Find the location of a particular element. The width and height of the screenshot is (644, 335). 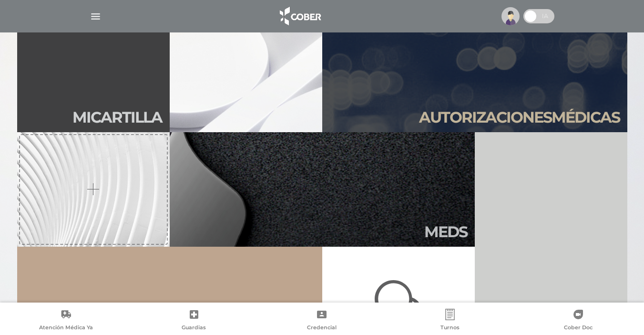

img: Cober_menu-lines-white.svg is located at coordinates (95, 16).